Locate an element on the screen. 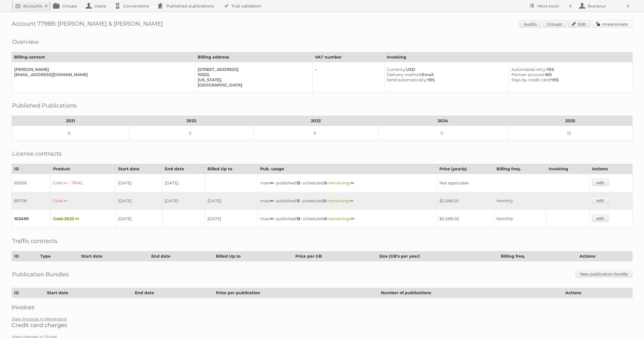 The width and height of the screenshot is (644, 338). td: 5 is located at coordinates (191, 133).